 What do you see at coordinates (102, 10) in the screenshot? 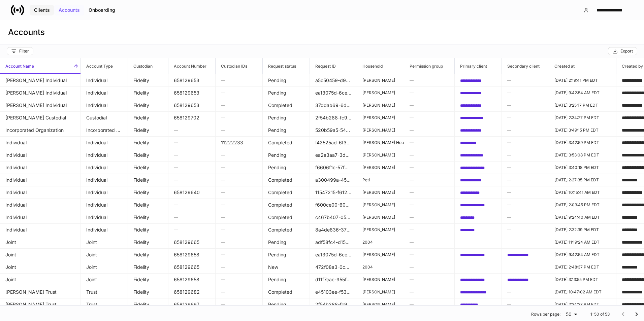
I see `button: Onboarding` at bounding box center [102, 10].